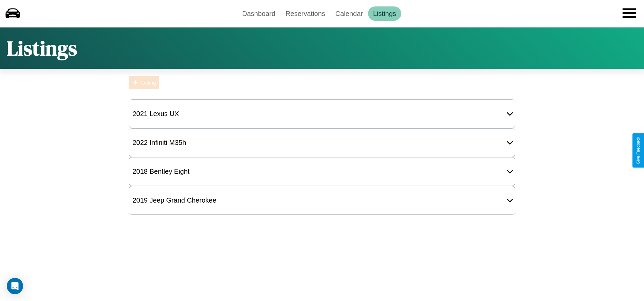 This screenshot has width=644, height=301. I want to click on div: Give Feedback, so click(638, 150).